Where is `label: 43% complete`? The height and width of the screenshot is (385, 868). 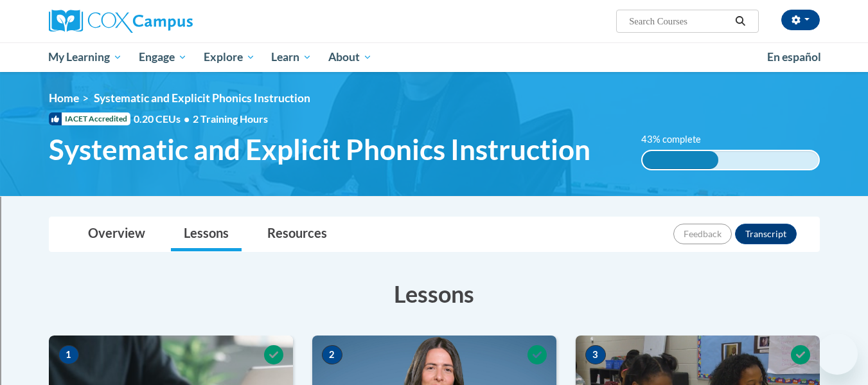 label: 43% complete is located at coordinates (678, 140).